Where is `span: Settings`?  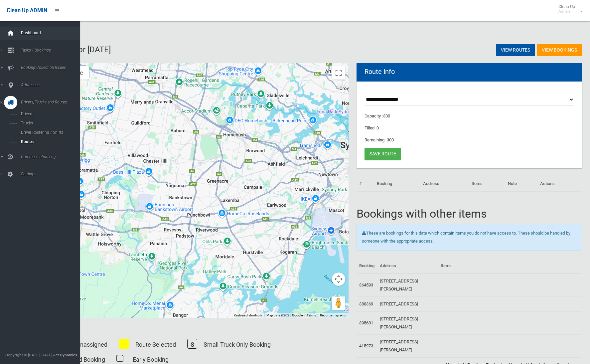
span: Settings is located at coordinates (49, 174).